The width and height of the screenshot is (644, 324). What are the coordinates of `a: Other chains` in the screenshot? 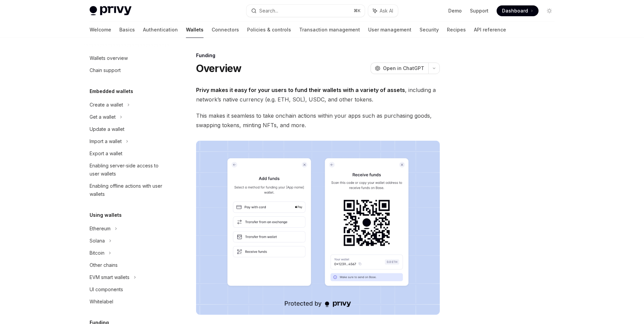 It's located at (127, 265).